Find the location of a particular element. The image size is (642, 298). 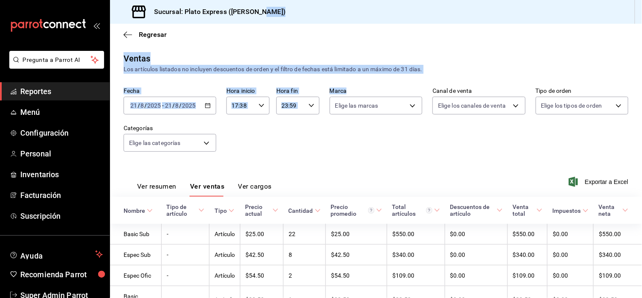

div: Venta neta is located at coordinates (610, 210).